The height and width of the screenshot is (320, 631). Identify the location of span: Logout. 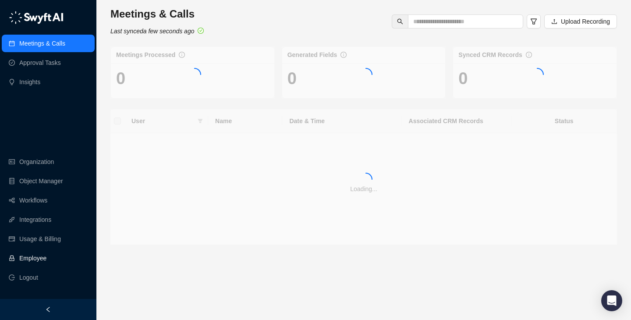
(28, 277).